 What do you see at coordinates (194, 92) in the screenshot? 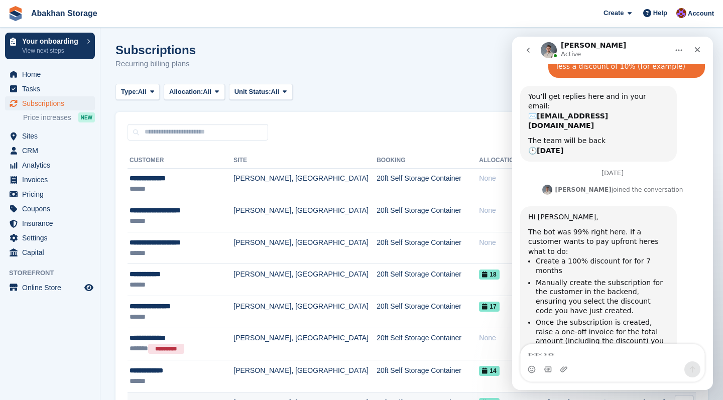
I see `button: Allocation: All` at bounding box center [194, 92].